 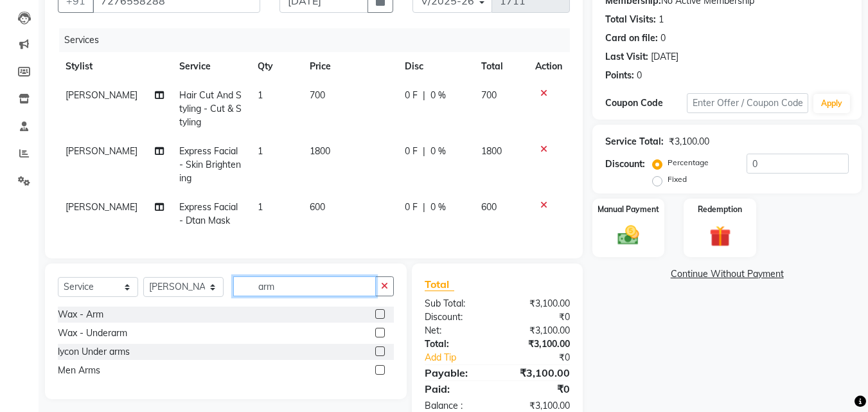 What do you see at coordinates (661, 19) in the screenshot?
I see `div: 1` at bounding box center [661, 19].